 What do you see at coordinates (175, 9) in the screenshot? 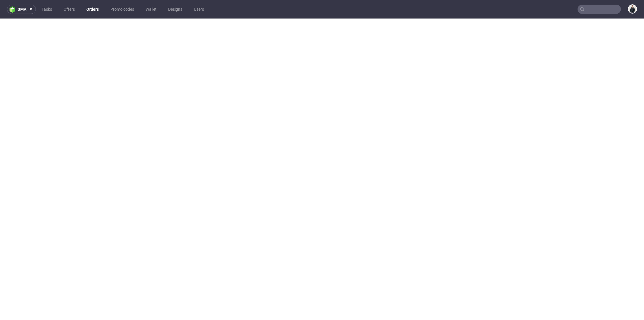
I see `a: Designs` at bounding box center [175, 9].